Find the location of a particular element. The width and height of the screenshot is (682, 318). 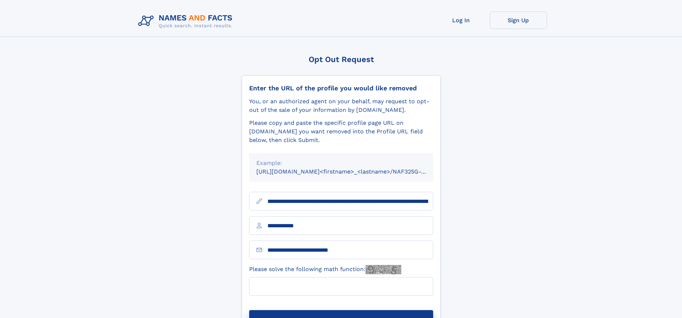

label: Please solve the following math function: is located at coordinates (325, 269).